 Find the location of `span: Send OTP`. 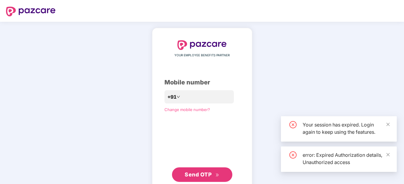

span: Send OTP is located at coordinates (198, 174).